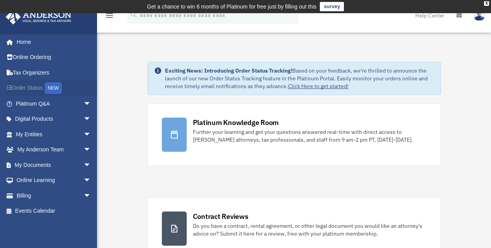  I want to click on a: Billingarrow_drop_down, so click(54, 196).